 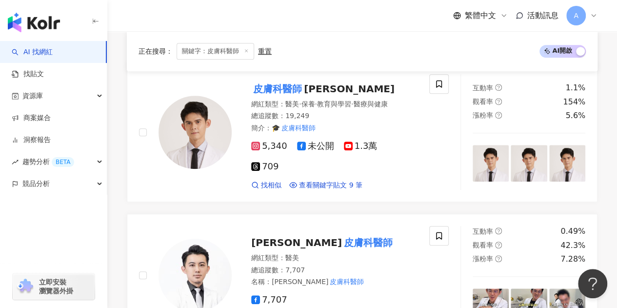 I want to click on div: 總追蹤數 ： 7,707, so click(x=334, y=270).